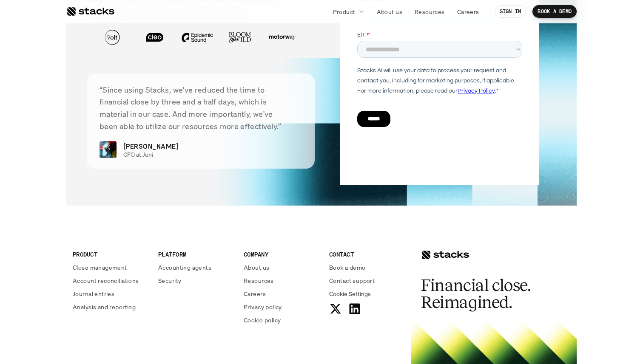  What do you see at coordinates (281, 254) in the screenshot?
I see `p: COMPANY` at bounding box center [281, 254].